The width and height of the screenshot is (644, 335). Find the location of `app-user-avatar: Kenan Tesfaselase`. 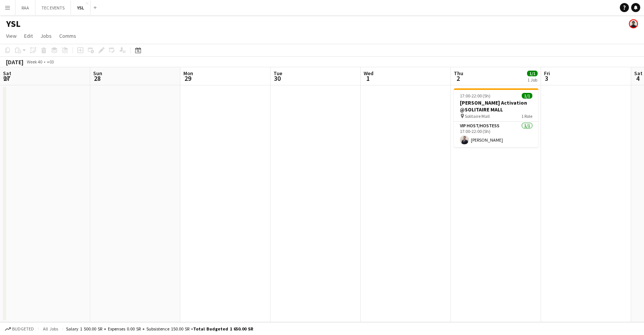

app-user-avatar: Kenan Tesfaselase is located at coordinates (634, 24).